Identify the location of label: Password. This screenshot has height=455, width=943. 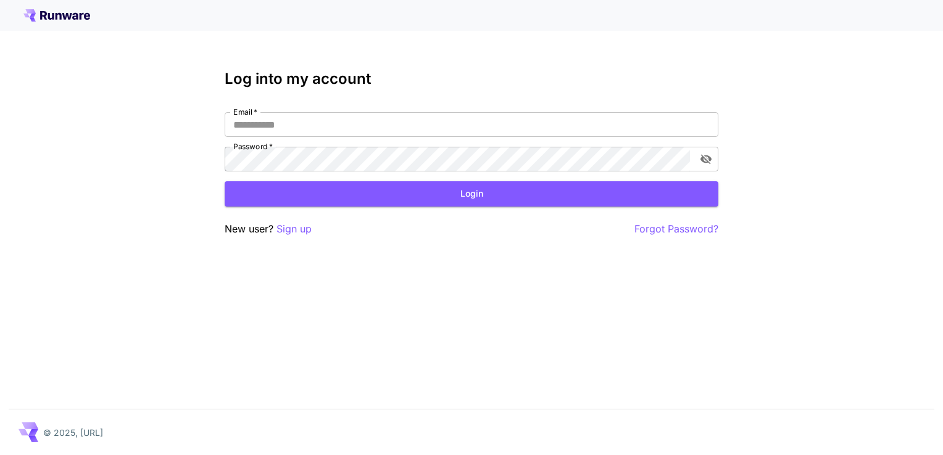
(253, 146).